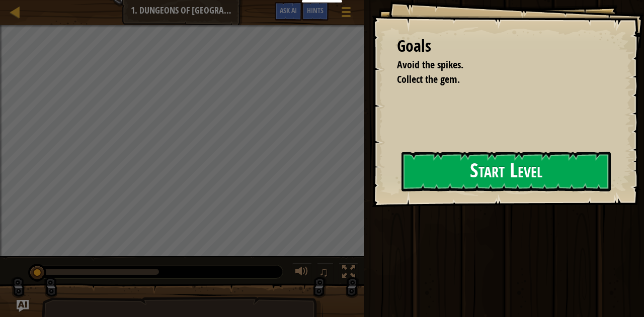 This screenshot has width=644, height=317. Describe the element at coordinates (302, 273) in the screenshot. I see `button: Adjust volume` at that location.